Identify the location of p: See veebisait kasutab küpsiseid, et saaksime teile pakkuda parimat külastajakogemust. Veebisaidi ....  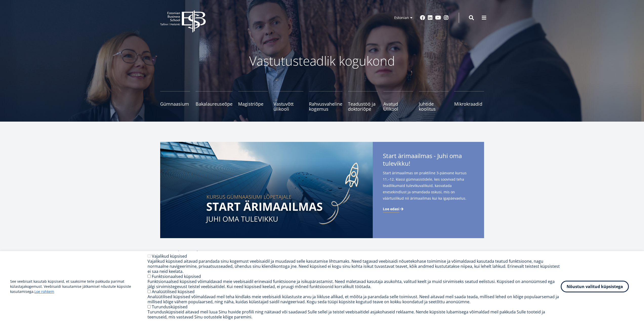
(78, 287).